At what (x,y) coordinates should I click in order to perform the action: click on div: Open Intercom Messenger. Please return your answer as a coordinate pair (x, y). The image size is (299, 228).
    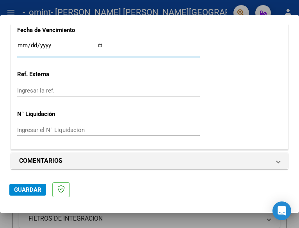
    Looking at the image, I should click on (282, 211).